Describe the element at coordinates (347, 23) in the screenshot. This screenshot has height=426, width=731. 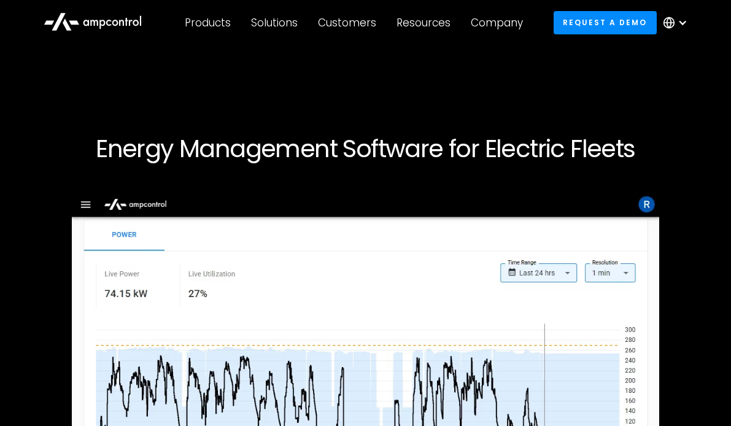
I see `div: Customers` at that location.